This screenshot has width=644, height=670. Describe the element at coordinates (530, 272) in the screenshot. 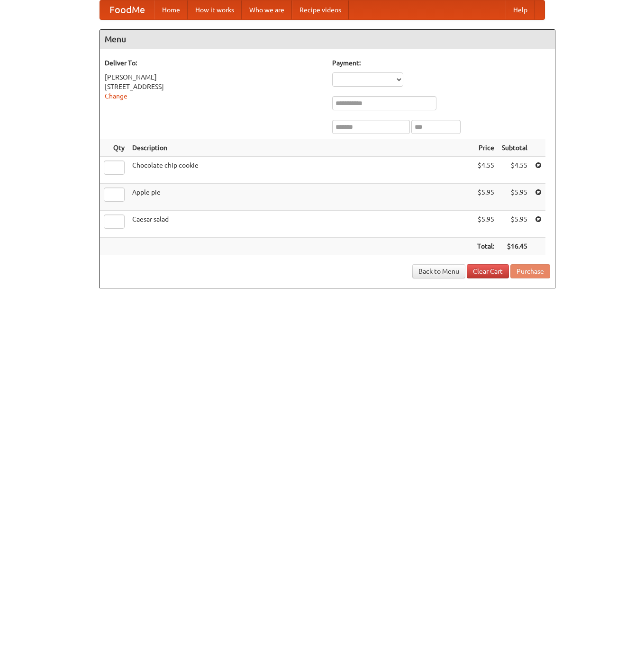

I see `button: Purchase` at that location.